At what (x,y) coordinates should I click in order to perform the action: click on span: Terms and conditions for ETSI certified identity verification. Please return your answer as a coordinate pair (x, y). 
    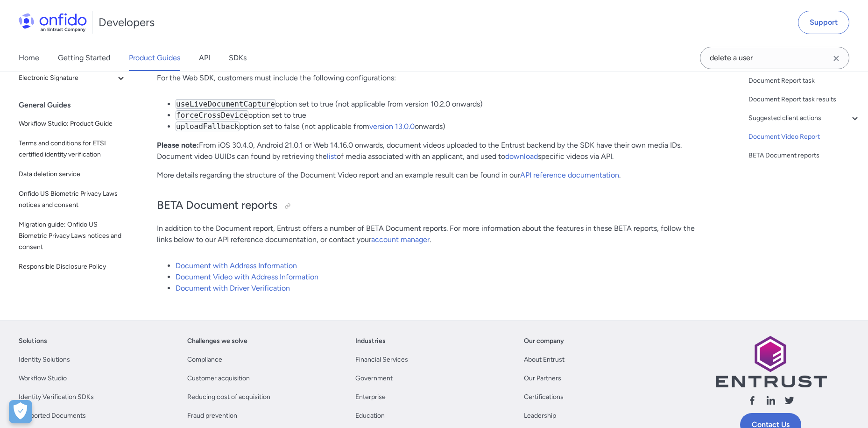
    Looking at the image, I should click on (72, 149).